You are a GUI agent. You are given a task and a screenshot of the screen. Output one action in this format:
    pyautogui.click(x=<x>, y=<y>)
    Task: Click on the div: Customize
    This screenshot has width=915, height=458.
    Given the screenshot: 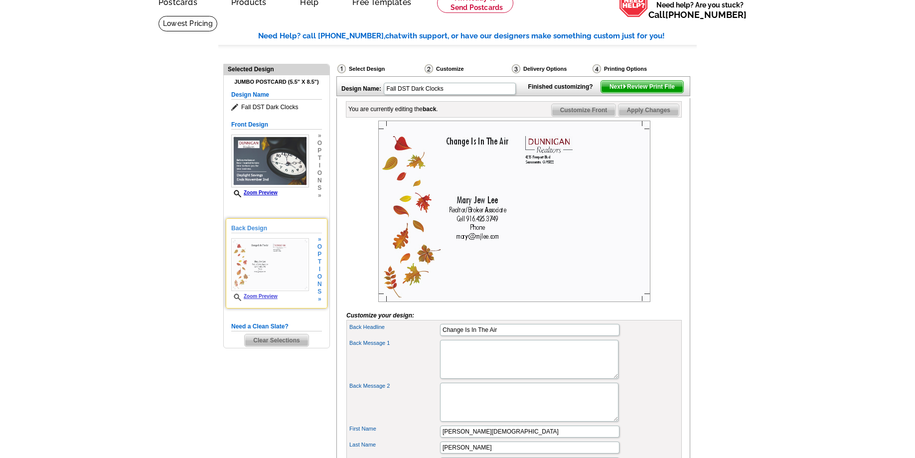 What is the action you would take?
    pyautogui.click(x=467, y=70)
    